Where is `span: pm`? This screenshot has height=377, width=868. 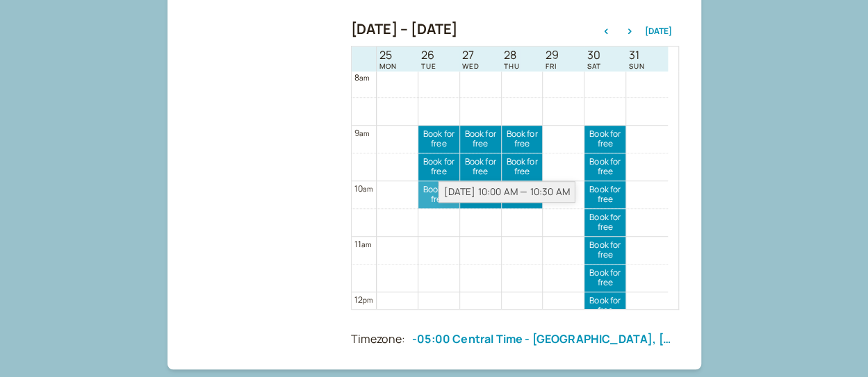 span: pm is located at coordinates (367, 300).